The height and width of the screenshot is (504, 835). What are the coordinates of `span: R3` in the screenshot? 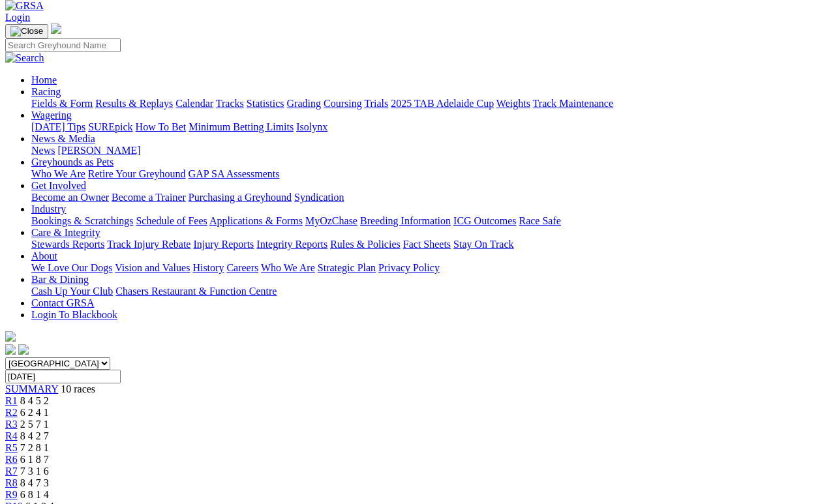 It's located at (11, 423).